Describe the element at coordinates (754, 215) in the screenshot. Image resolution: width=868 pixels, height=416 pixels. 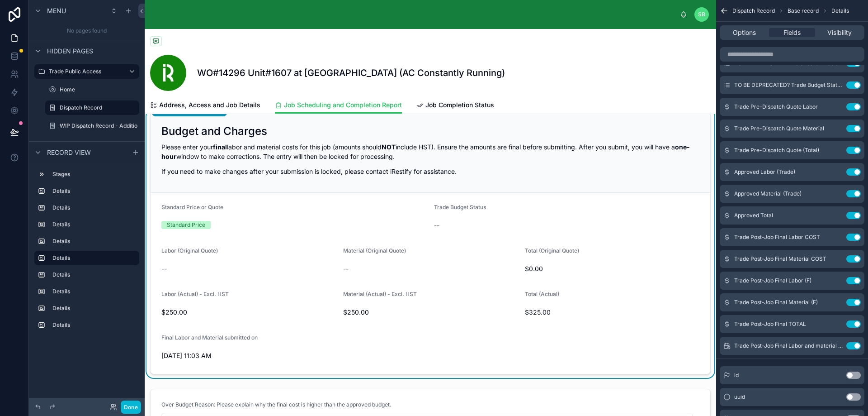
I see `span: Approved Total` at that location.